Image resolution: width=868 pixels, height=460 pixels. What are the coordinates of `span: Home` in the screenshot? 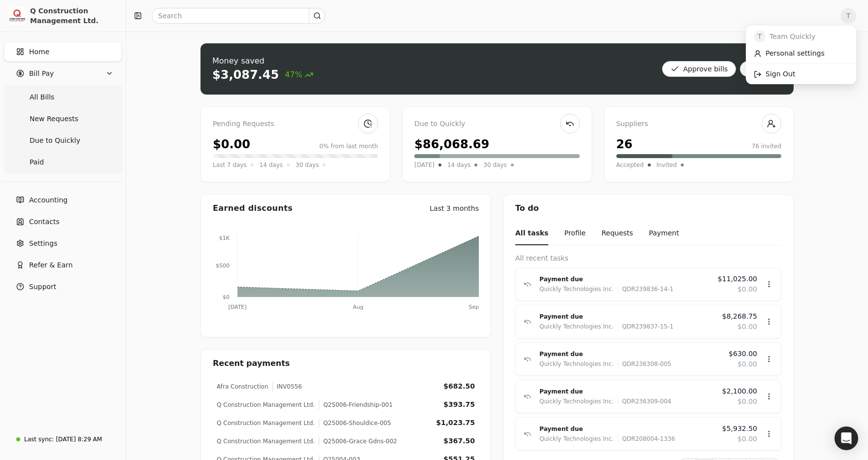 It's located at (39, 52).